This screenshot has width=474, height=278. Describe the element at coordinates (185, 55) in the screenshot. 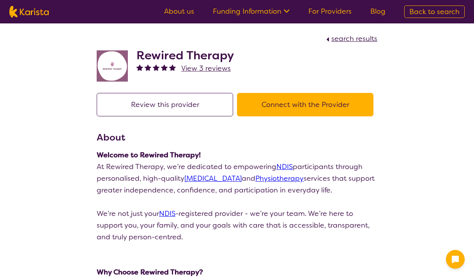

I see `h2: Rewired Therapy` at that location.